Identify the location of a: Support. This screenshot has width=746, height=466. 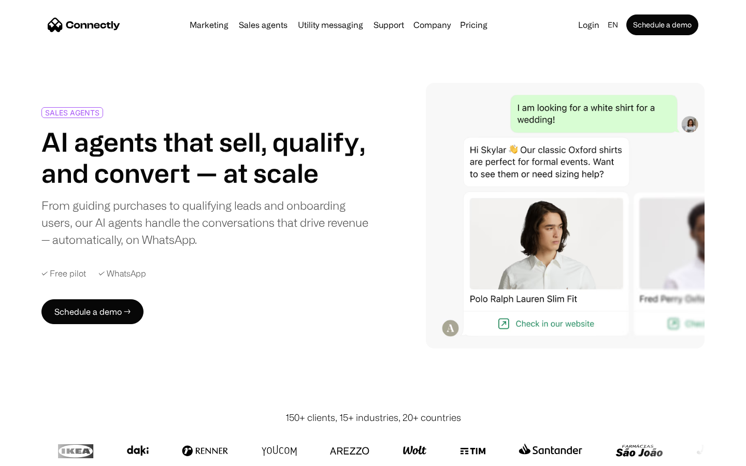
(389, 25).